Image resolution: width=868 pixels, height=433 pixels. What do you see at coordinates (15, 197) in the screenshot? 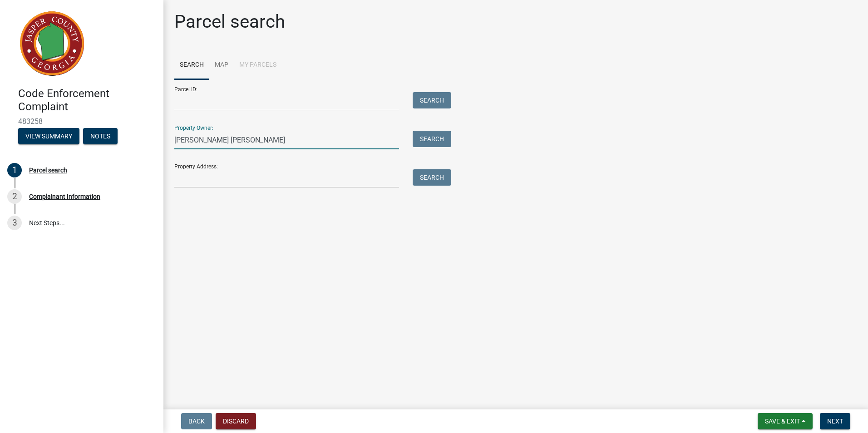
I see `div: 2` at bounding box center [15, 197].